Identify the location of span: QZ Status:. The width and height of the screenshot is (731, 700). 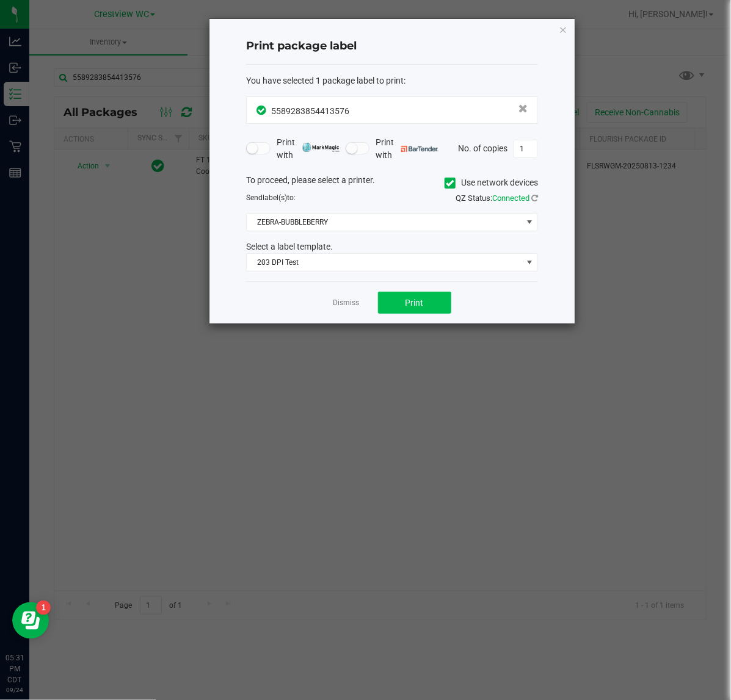
(496, 198).